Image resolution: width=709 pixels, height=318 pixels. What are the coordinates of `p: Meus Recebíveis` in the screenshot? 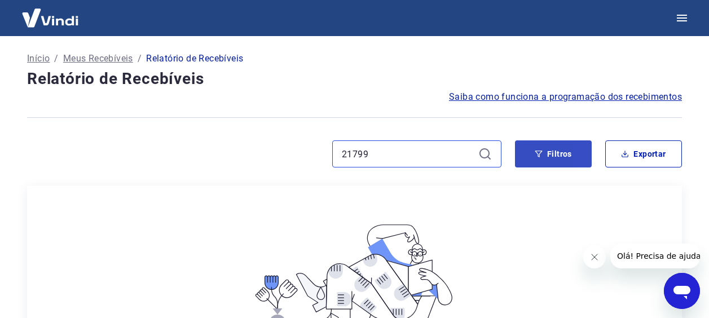 It's located at (98, 59).